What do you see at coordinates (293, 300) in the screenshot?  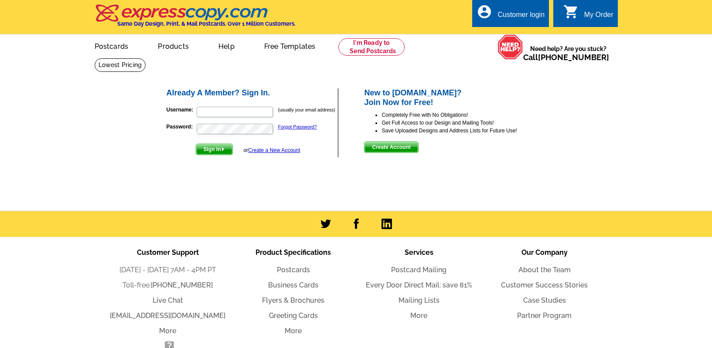 I see `a: Flyers & Brochures` at bounding box center [293, 300].